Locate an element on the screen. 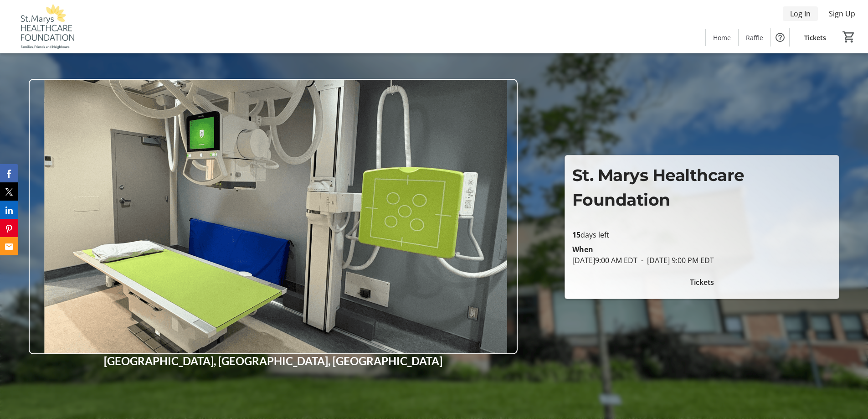 This screenshot has width=868, height=419. p: days left is located at coordinates (702, 235).